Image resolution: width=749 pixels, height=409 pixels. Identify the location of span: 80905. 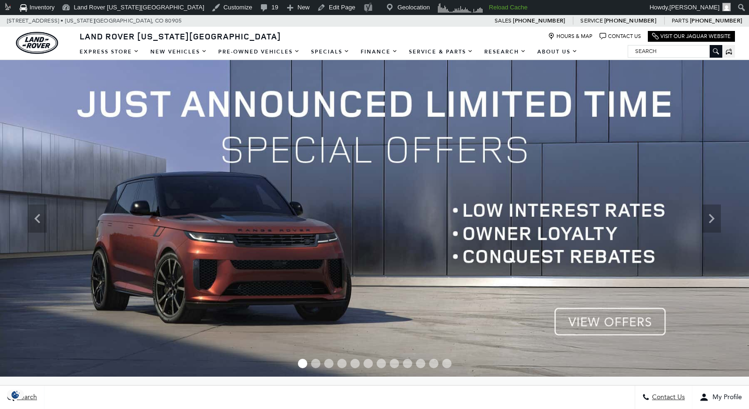
(173, 21).